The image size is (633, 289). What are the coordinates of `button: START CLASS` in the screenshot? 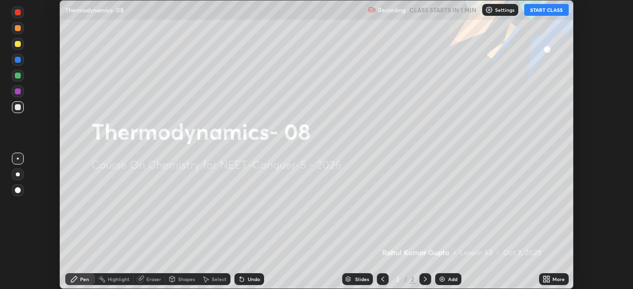 It's located at (546, 10).